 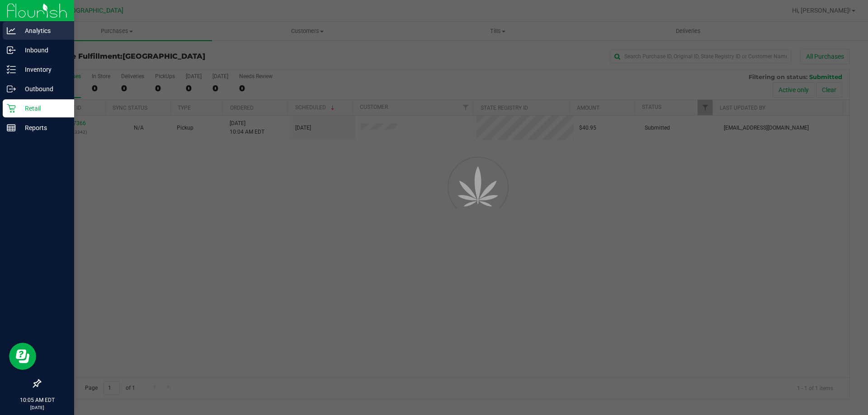 What do you see at coordinates (11, 31) in the screenshot?
I see `inline-svg: Analytics` at bounding box center [11, 31].